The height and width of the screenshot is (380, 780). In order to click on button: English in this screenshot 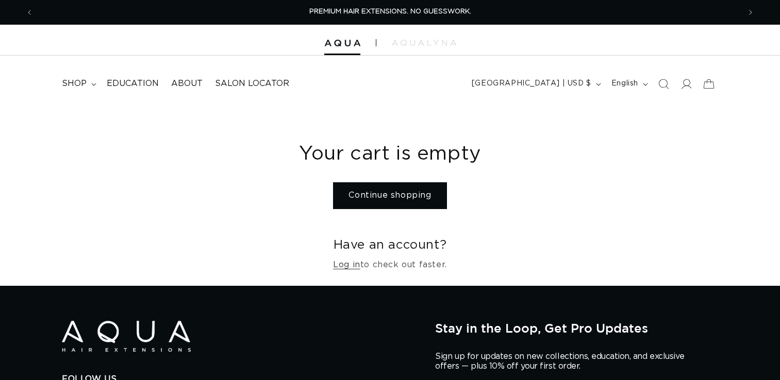, I will do `click(628, 84)`.